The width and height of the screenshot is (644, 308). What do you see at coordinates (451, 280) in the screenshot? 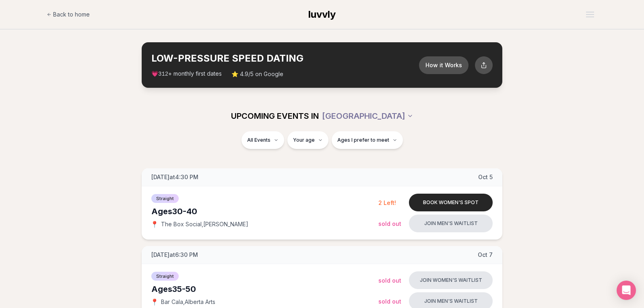
I see `button: Join women's waitlist` at bounding box center [451, 280].